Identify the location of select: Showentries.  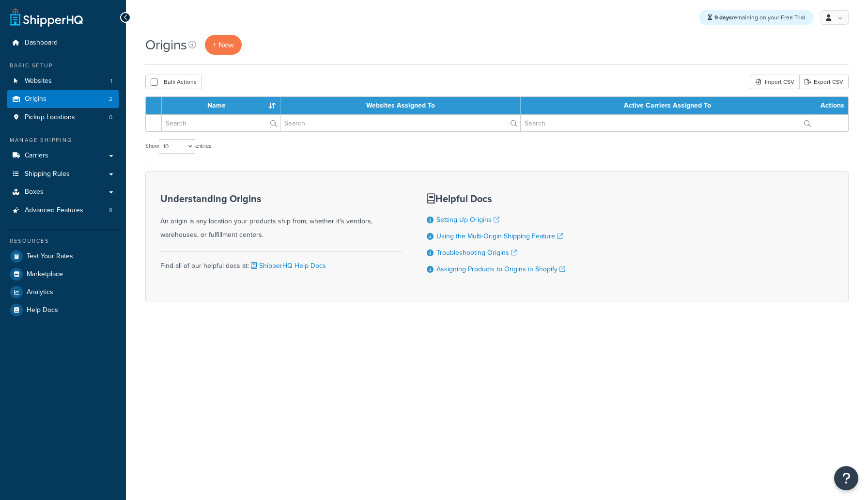
(177, 146).